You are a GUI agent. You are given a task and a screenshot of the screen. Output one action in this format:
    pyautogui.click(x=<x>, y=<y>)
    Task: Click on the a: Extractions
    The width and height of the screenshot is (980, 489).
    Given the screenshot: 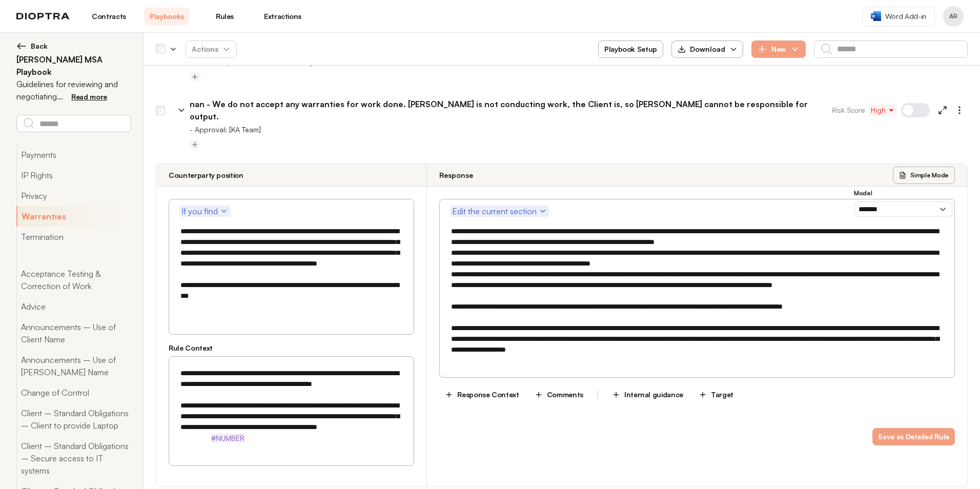 What is the action you would take?
    pyautogui.click(x=282, y=16)
    